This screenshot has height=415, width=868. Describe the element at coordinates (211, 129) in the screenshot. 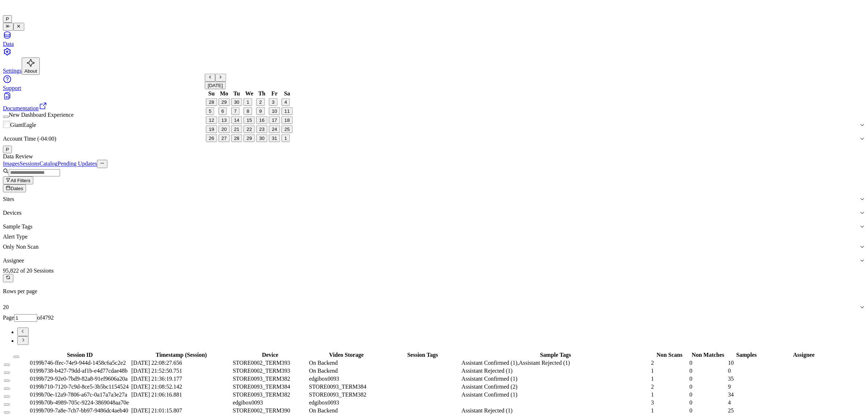

I see `button: Sunday, October 19th, 2025` at that location.